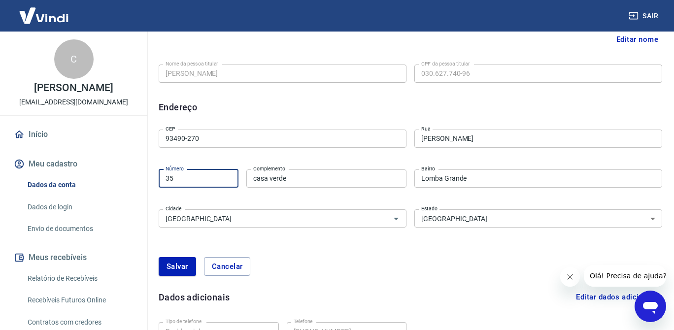 The width and height of the screenshot is (674, 330). Describe the element at coordinates (637, 39) in the screenshot. I see `button: Editar nome` at that location.